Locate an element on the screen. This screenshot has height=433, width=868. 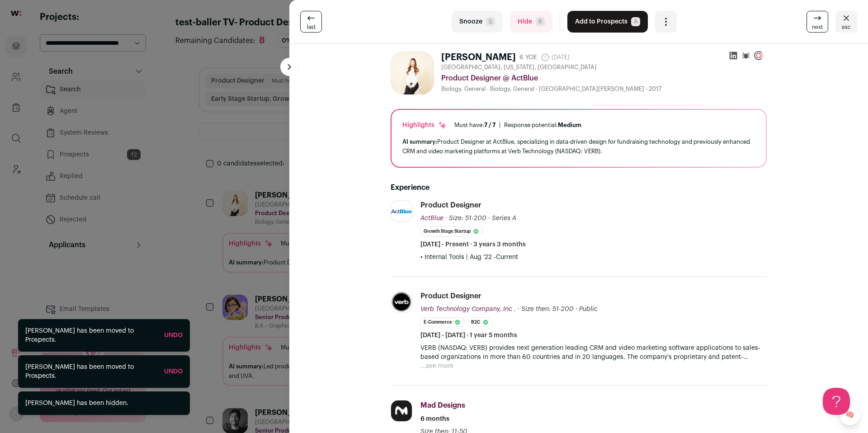
div: 6 YOE is located at coordinates (528, 58).